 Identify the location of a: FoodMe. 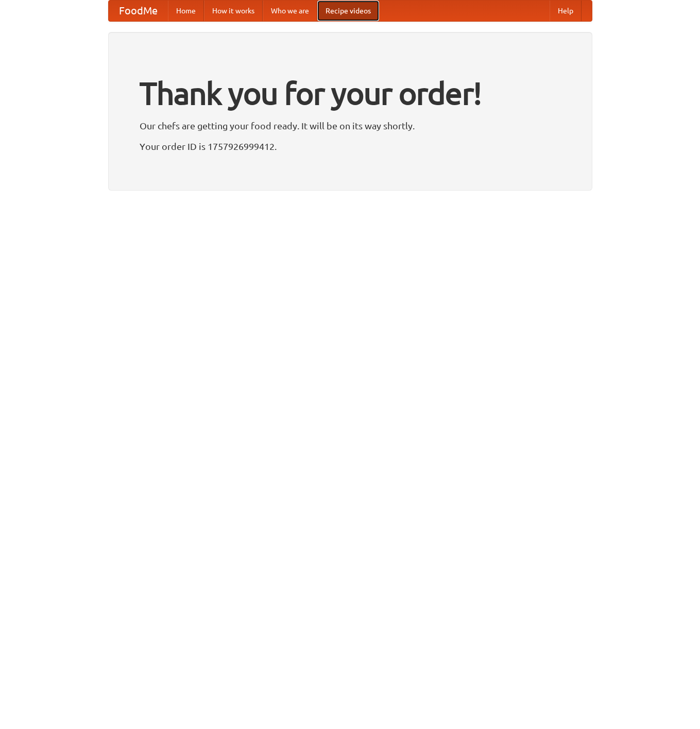
(138, 11).